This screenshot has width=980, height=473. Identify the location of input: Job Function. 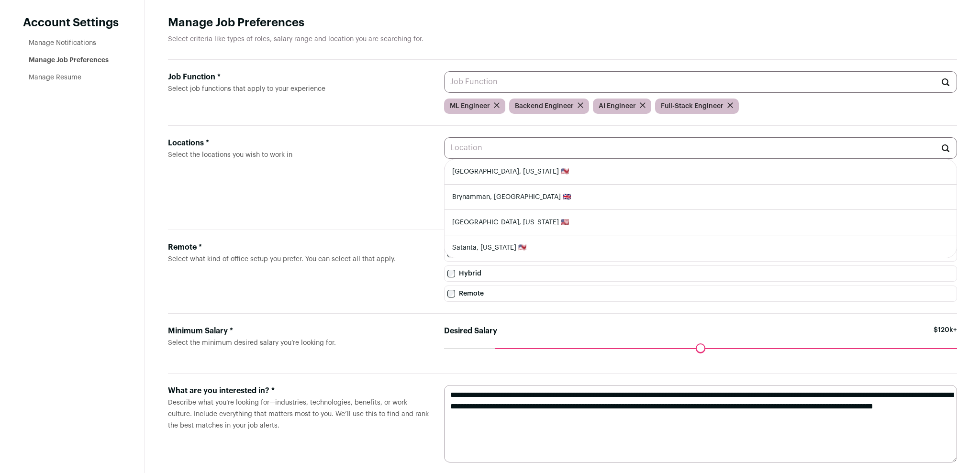
(700, 82).